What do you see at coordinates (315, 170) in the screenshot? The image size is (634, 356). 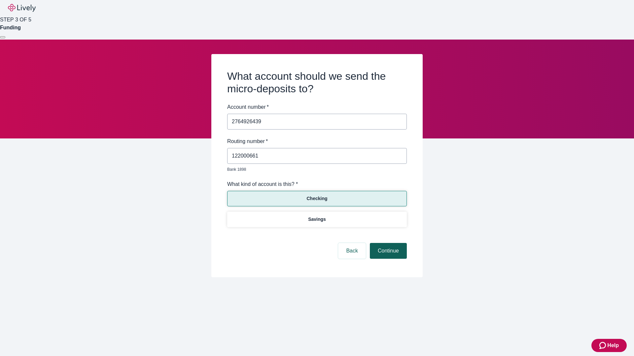 I see `p: Bank 1898` at bounding box center [315, 170].